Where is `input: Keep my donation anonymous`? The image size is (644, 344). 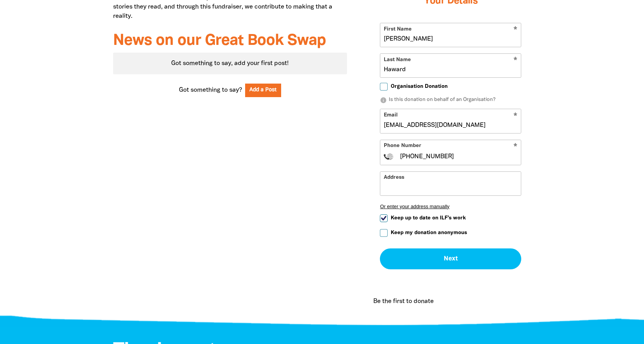
input: Keep my donation anonymous is located at coordinates (384, 233).